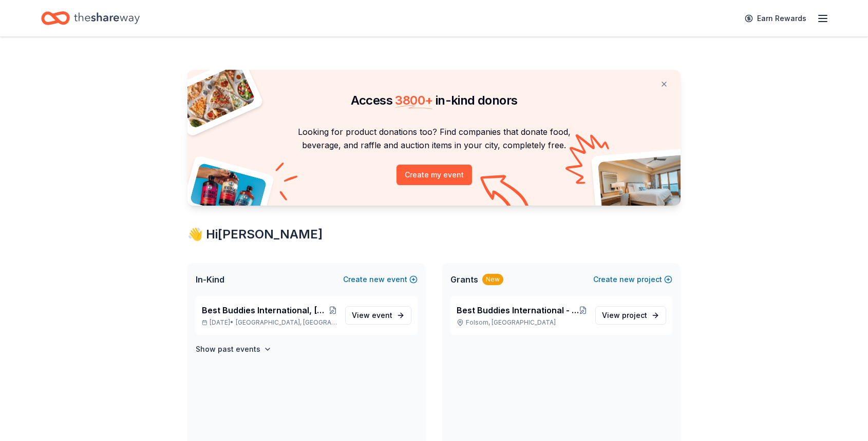  I want to click on img: Curvy arrow, so click(506, 194).